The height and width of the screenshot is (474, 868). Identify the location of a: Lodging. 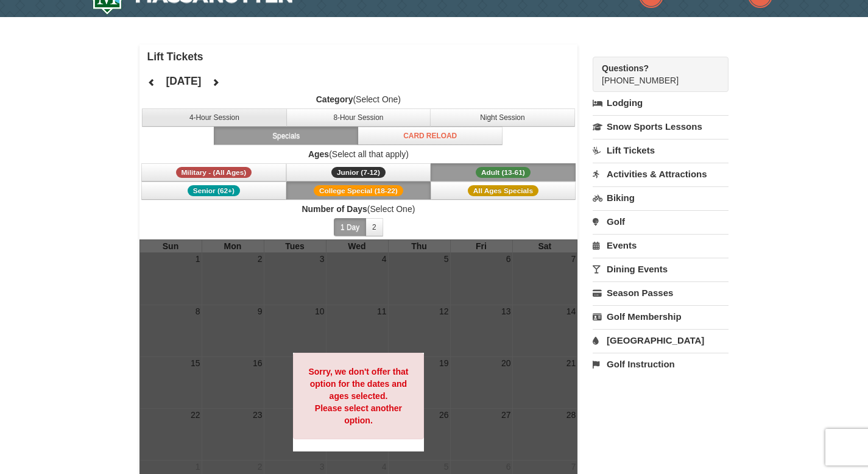
(660, 103).